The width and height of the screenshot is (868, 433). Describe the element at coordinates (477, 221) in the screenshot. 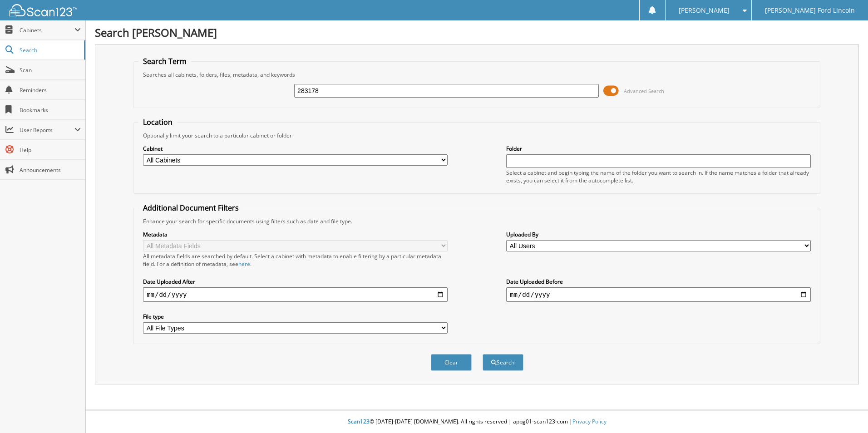

I see `div: Enhance your search for specific documents using filters such as date and file type.` at that location.